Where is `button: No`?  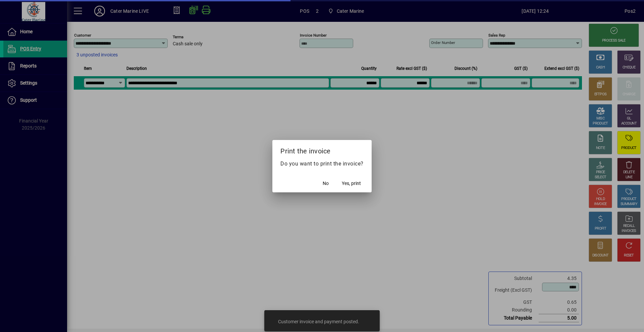
button: No is located at coordinates (326, 184).